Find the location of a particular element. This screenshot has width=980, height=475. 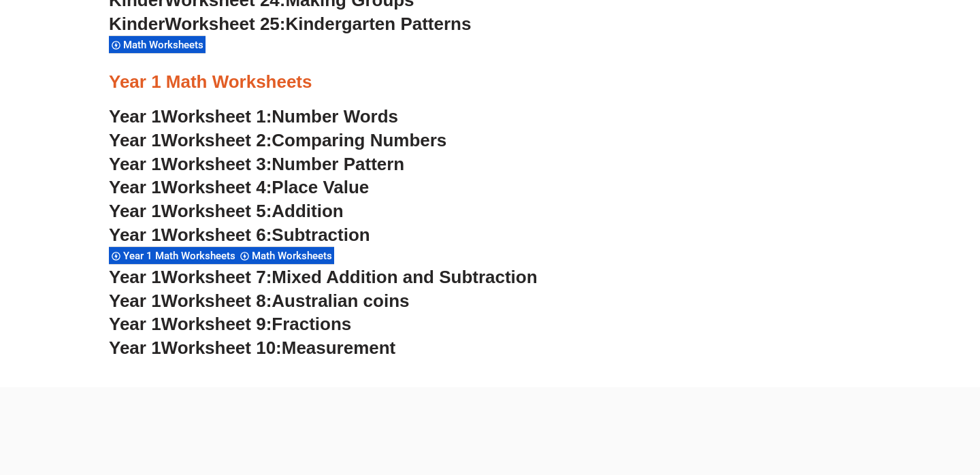

span: Worksheet 25: is located at coordinates (224, 24).